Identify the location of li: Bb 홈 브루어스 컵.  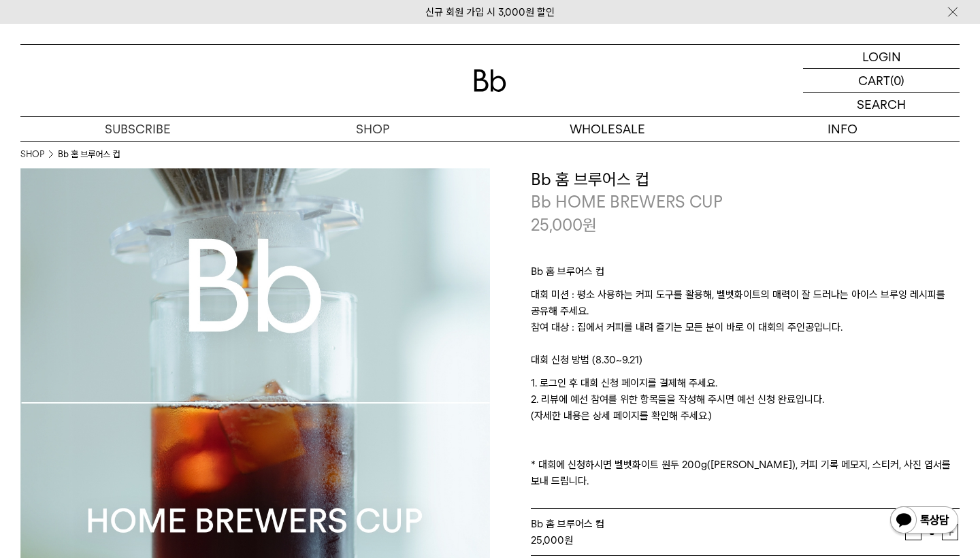
(88, 154).